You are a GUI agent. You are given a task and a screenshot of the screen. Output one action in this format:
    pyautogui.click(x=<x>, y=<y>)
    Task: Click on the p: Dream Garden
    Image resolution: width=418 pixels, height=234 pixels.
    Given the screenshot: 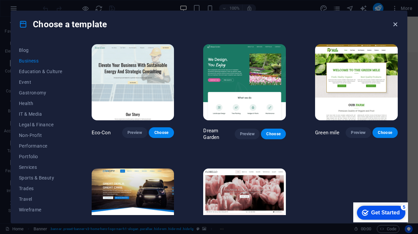 What is the action you would take?
    pyautogui.click(x=219, y=134)
    